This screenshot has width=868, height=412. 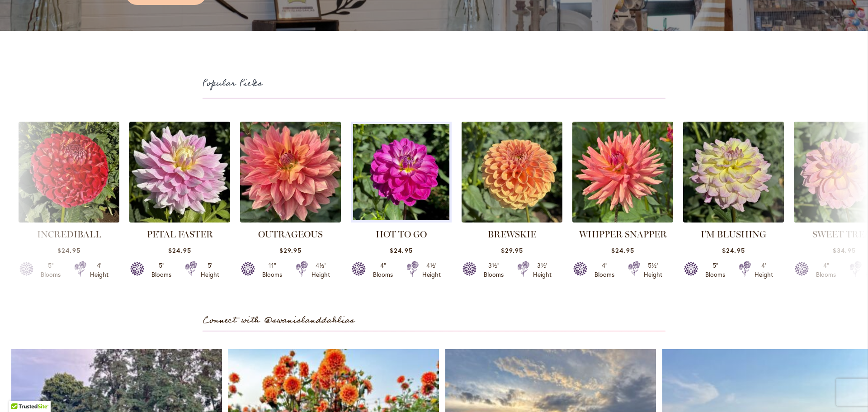 What do you see at coordinates (179, 172) in the screenshot?
I see `img: PETAL FASTER` at bounding box center [179, 172].